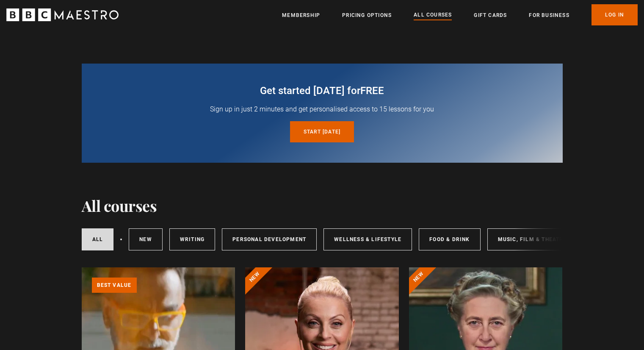  What do you see at coordinates (548, 15) in the screenshot?
I see `a: For business` at bounding box center [548, 15].